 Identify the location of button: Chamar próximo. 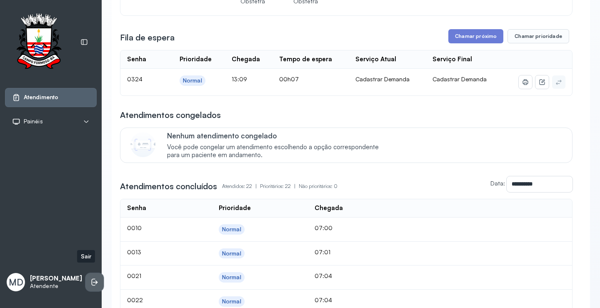
(476, 36).